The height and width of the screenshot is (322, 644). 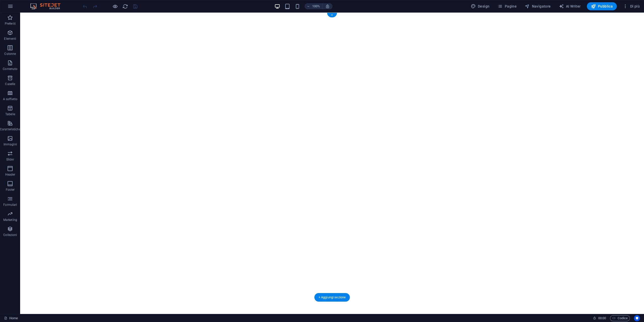 What do you see at coordinates (570, 7) in the screenshot?
I see `span: AI Writer` at bounding box center [570, 7].